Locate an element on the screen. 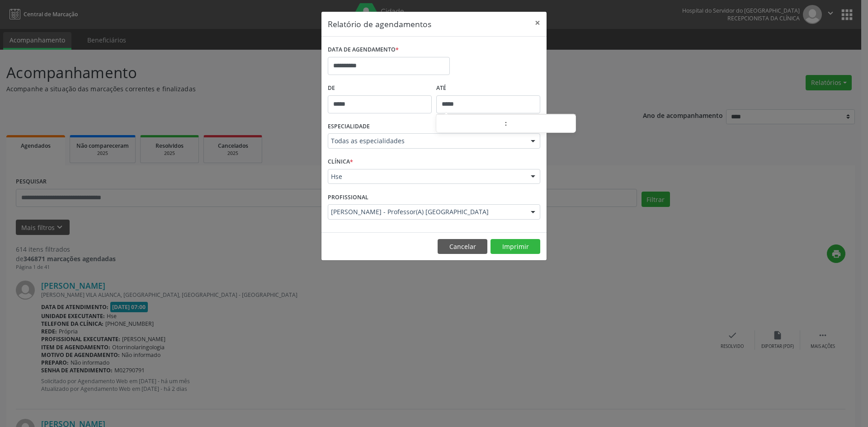  h5: Relatório de agendamentos is located at coordinates (379, 24).